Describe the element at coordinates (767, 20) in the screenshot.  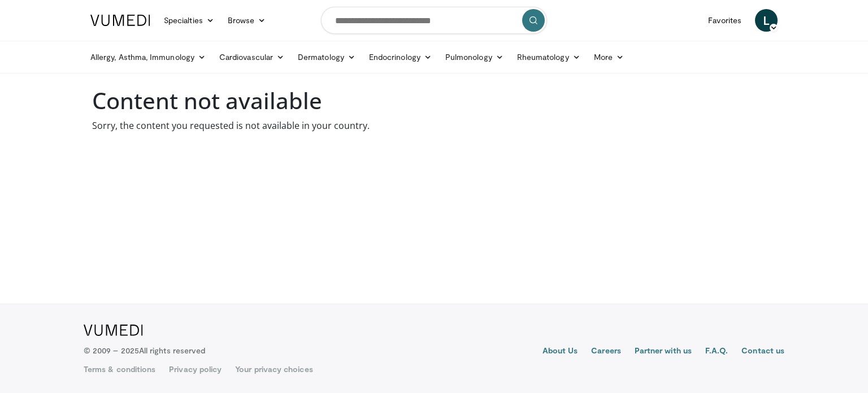
I see `span: L` at that location.